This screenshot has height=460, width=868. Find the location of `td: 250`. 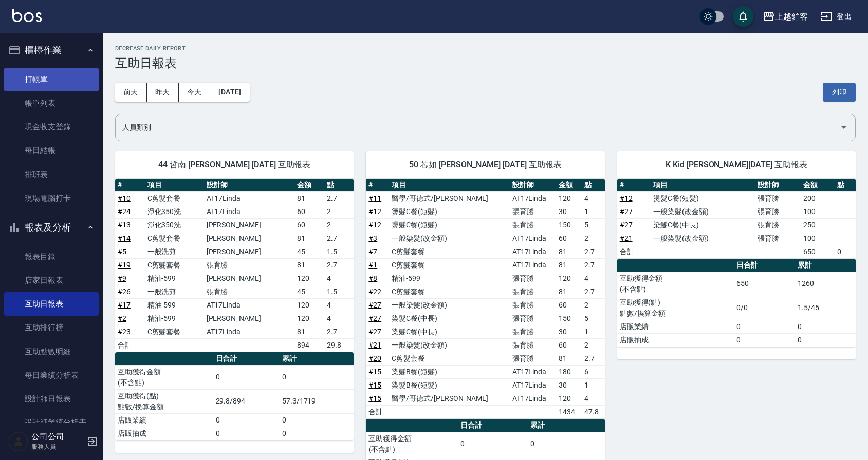

td: 250 is located at coordinates (817, 225).